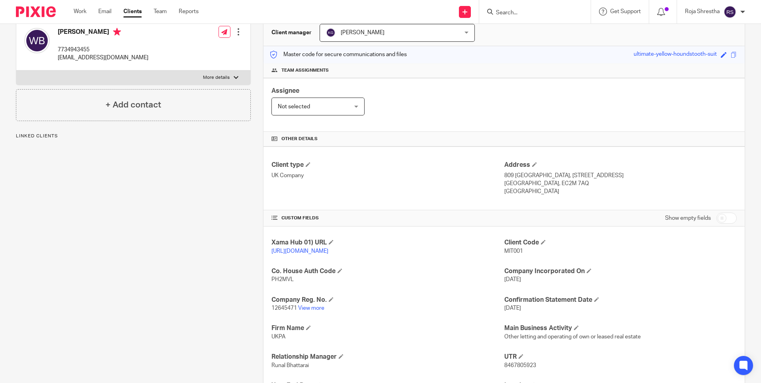  I want to click on input: Search, so click(531, 13).